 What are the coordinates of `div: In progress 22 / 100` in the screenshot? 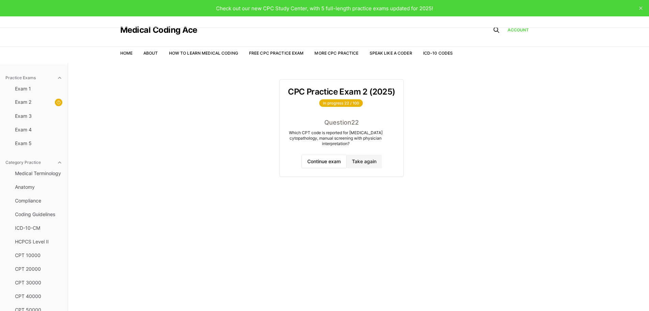 It's located at (341, 103).